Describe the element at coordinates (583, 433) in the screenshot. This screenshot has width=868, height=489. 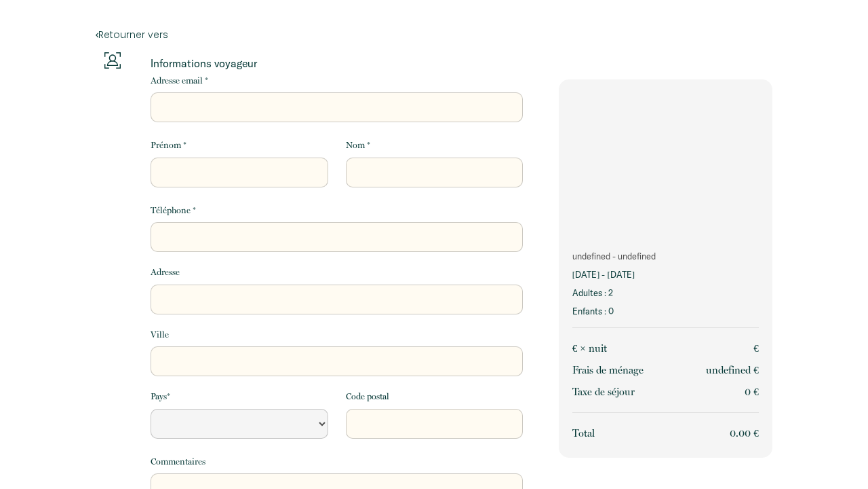
I see `span: Total` at that location.